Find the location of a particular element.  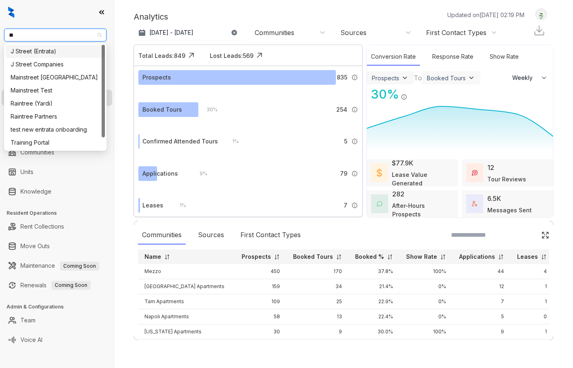

td: 7 is located at coordinates (481, 302).